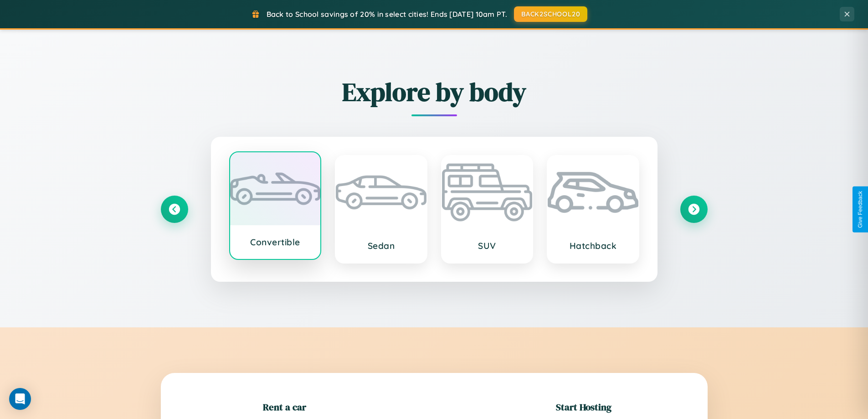  I want to click on h3: Sedan, so click(381, 246).